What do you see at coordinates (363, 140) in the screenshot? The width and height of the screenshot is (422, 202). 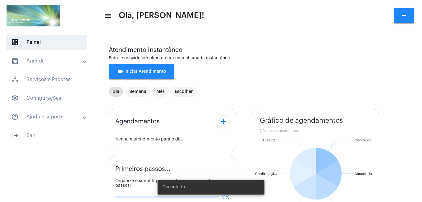 I see `text: Concluído` at bounding box center [363, 140].